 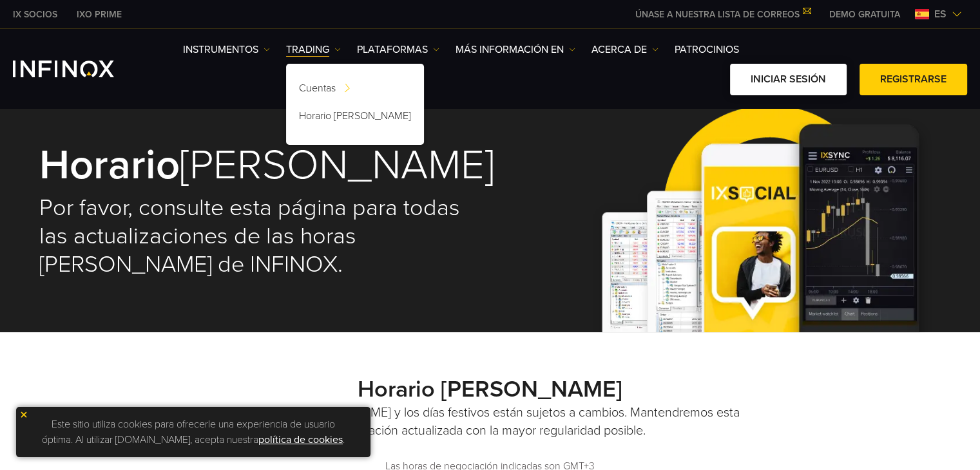 What do you see at coordinates (24, 415) in the screenshot?
I see `img: yellow close icon` at bounding box center [24, 415].